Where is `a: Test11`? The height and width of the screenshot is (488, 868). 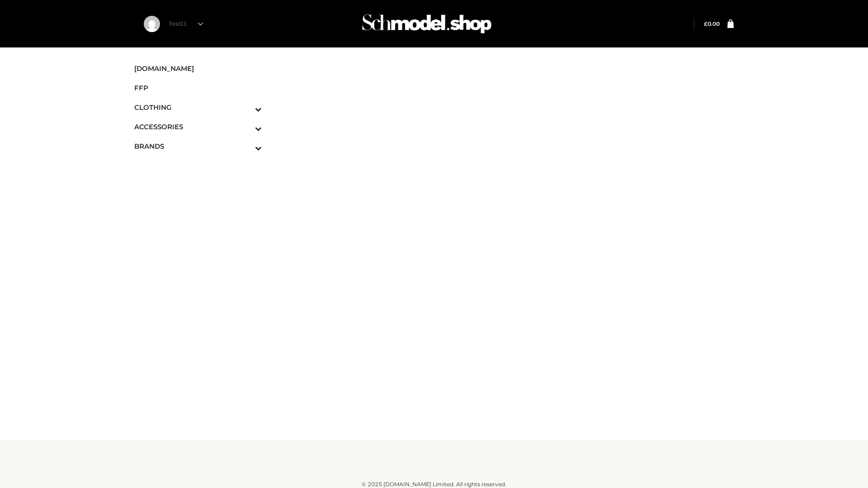 a: Test11 is located at coordinates (186, 23).